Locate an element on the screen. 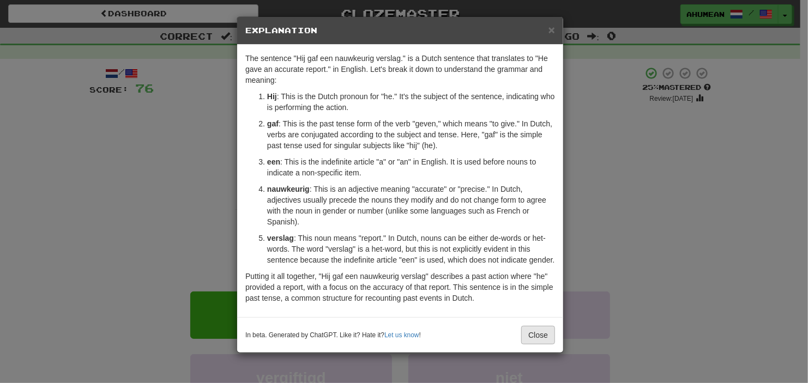 Image resolution: width=808 pixels, height=383 pixels. strong: Hij is located at coordinates (272, 96).